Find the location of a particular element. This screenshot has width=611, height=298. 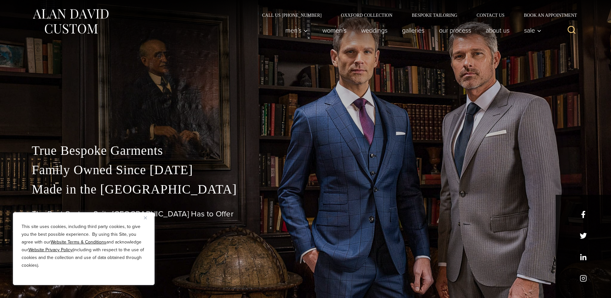

button: Close is located at coordinates (148, 217).